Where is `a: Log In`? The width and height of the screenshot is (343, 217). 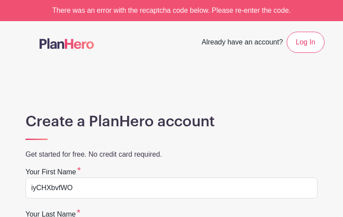 a: Log In is located at coordinates (306, 42).